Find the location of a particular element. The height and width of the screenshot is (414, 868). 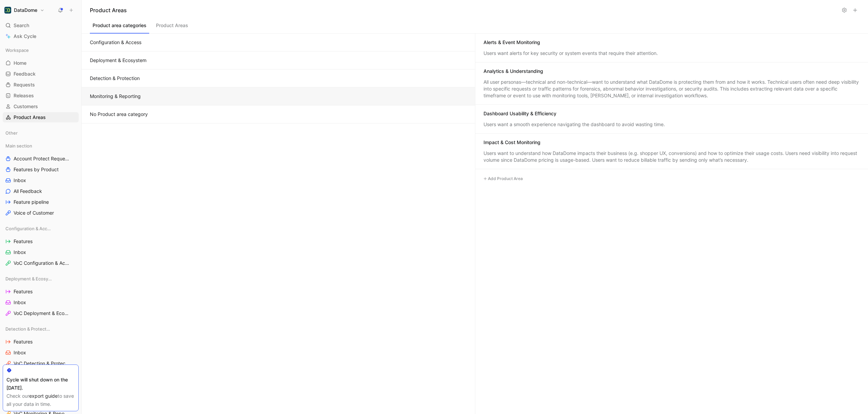

a: VoC Deployment & Ecosystem is located at coordinates (41, 313).